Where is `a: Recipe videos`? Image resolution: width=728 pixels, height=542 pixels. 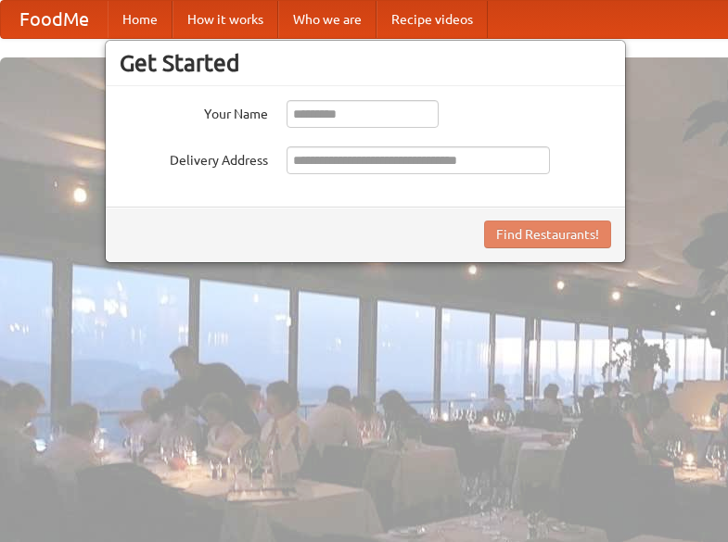
a: Recipe videos is located at coordinates (432, 19).